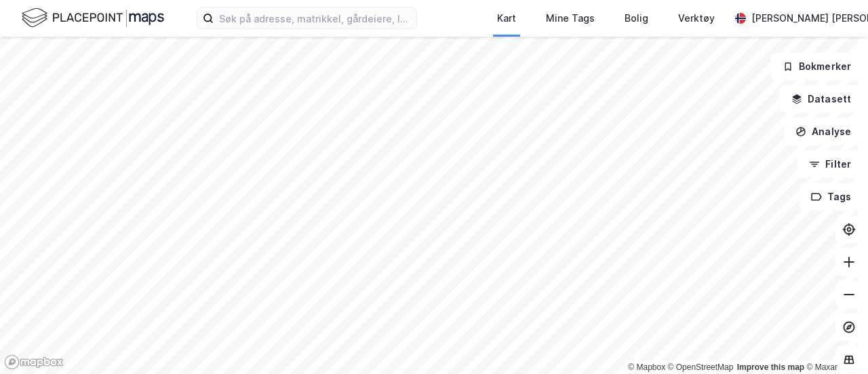 The image size is (868, 374). What do you see at coordinates (817, 67) in the screenshot?
I see `button: Bokmerker` at bounding box center [817, 67].